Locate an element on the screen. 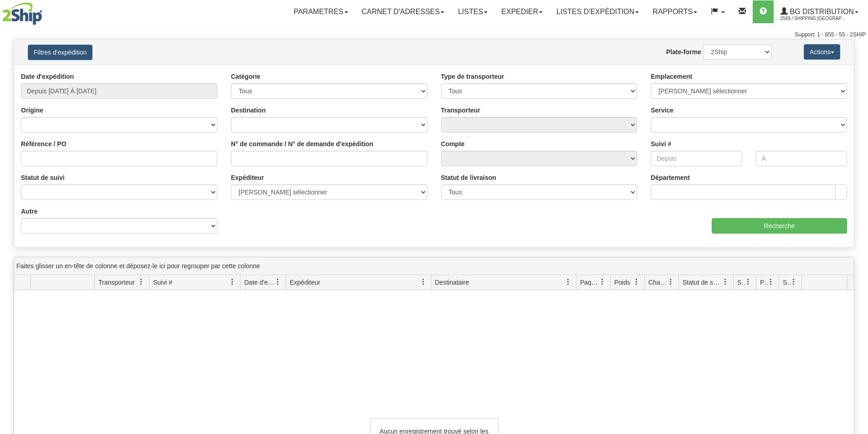 This screenshot has height=434, width=868. span: Paquets is located at coordinates (590, 282).